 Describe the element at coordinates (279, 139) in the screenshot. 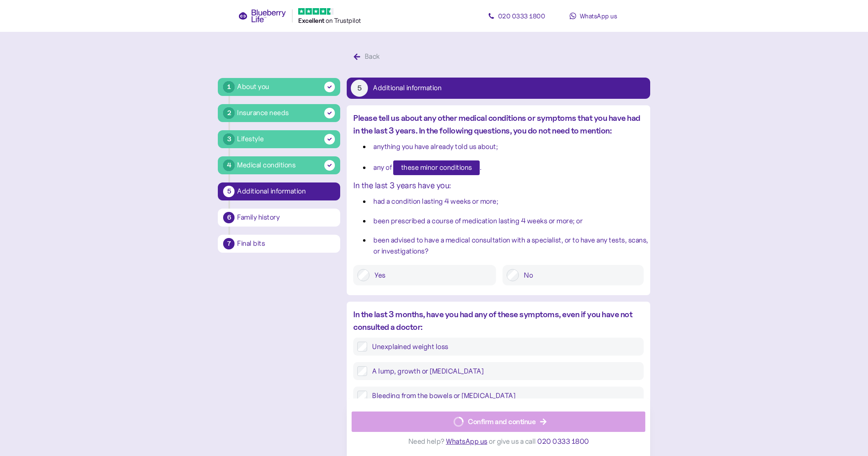

I see `button: 3Lifestyle` at that location.